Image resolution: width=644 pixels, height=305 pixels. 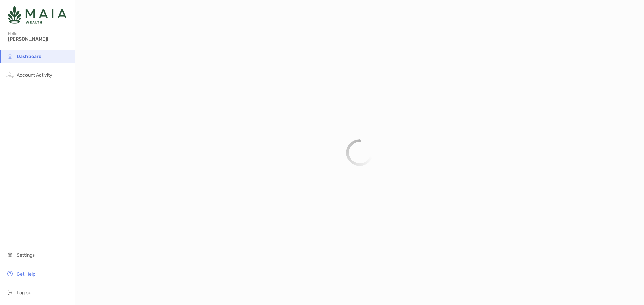 I want to click on span: Get Help, so click(x=26, y=274).